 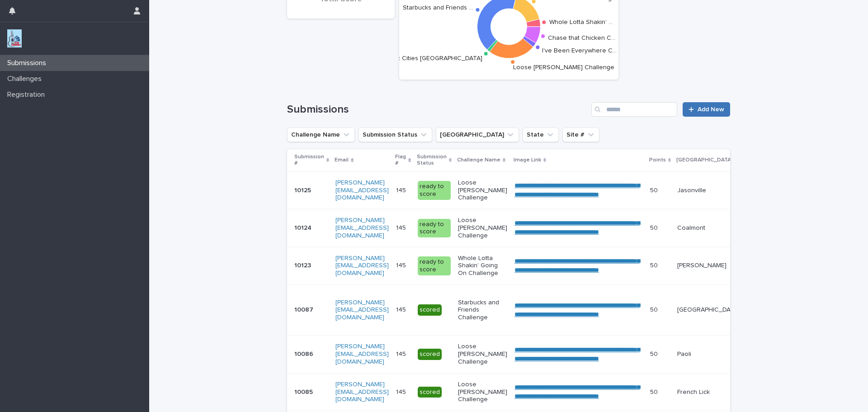 I want to click on button: Site #, so click(x=581, y=135).